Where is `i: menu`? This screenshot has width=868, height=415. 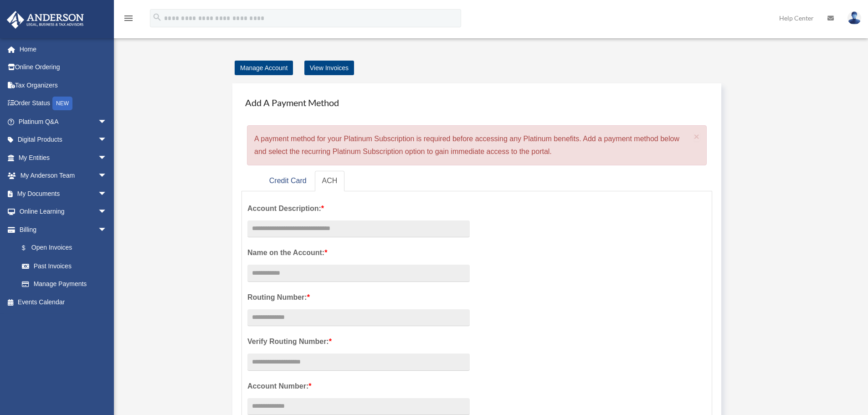
i: menu is located at coordinates (129, 18).